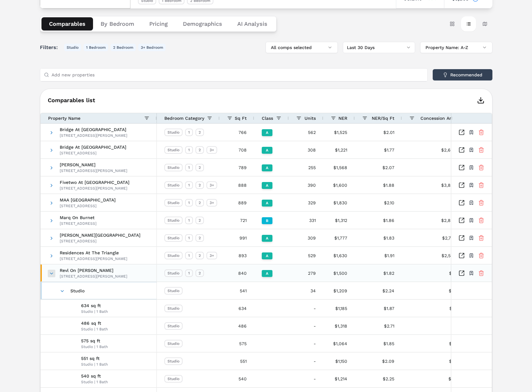 Image resolution: width=532 pixels, height=392 pixels. I want to click on div: 634, so click(237, 308).